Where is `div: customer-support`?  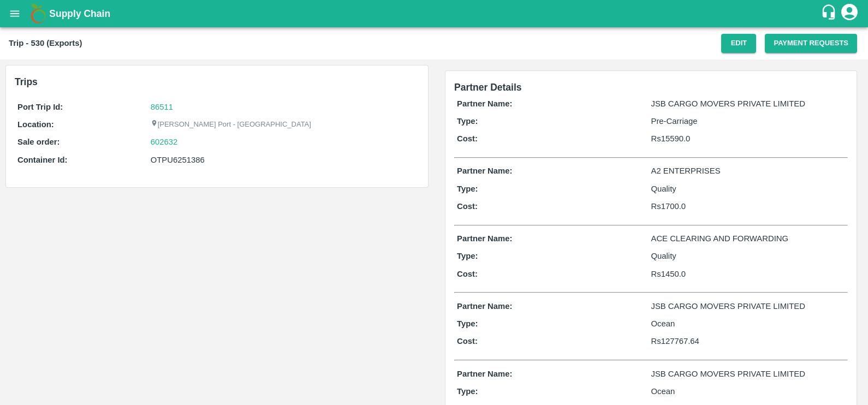
div: customer-support is located at coordinates (831, 13).